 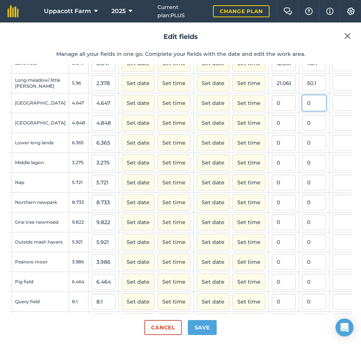 What do you see at coordinates (79, 322) in the screenshot?
I see `td: 5.155` at bounding box center [79, 322].